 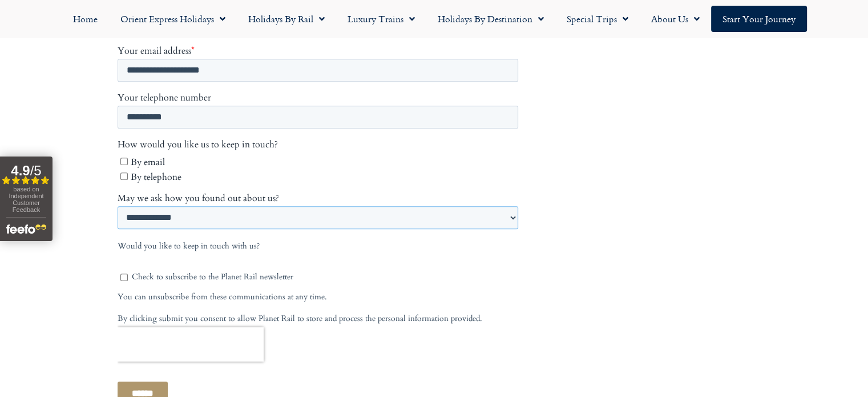 What do you see at coordinates (759, 19) in the screenshot?
I see `a: Start your Journey` at bounding box center [759, 19].